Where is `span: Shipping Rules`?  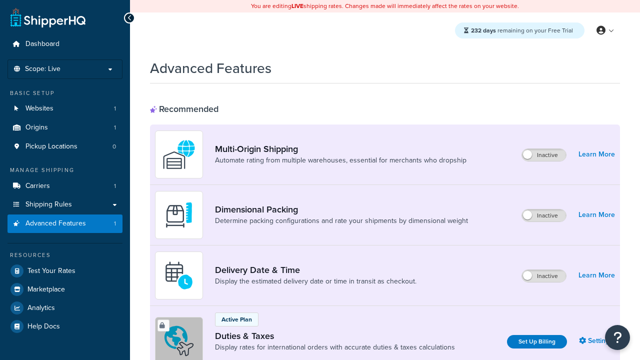
span: Shipping Rules is located at coordinates (48, 204).